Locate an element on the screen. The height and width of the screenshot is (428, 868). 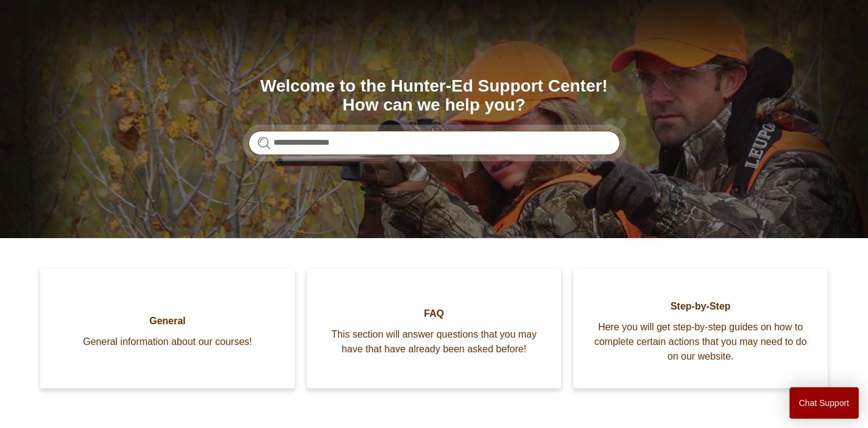
button: Chat Support is located at coordinates (825, 402).